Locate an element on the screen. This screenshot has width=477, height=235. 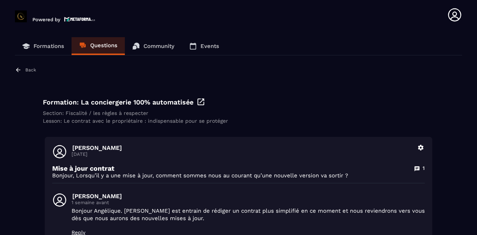
p: Events is located at coordinates (210, 46).